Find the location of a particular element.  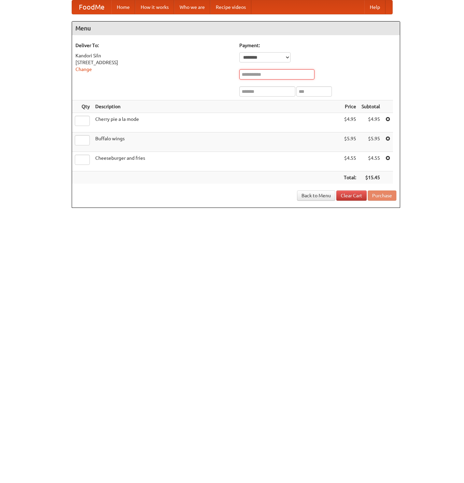

a: Home is located at coordinates (123, 7).